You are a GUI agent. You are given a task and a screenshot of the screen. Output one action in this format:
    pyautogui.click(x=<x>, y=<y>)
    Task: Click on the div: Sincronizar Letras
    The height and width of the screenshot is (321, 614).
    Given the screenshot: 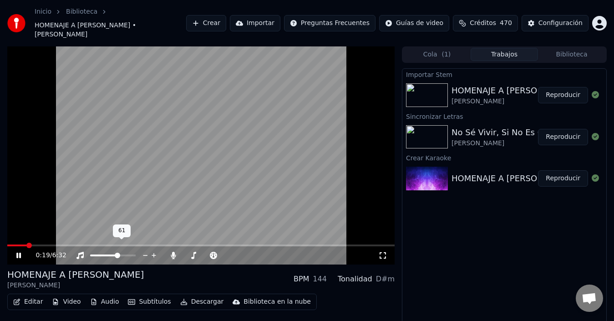 What is the action you would take?
    pyautogui.click(x=504, y=116)
    